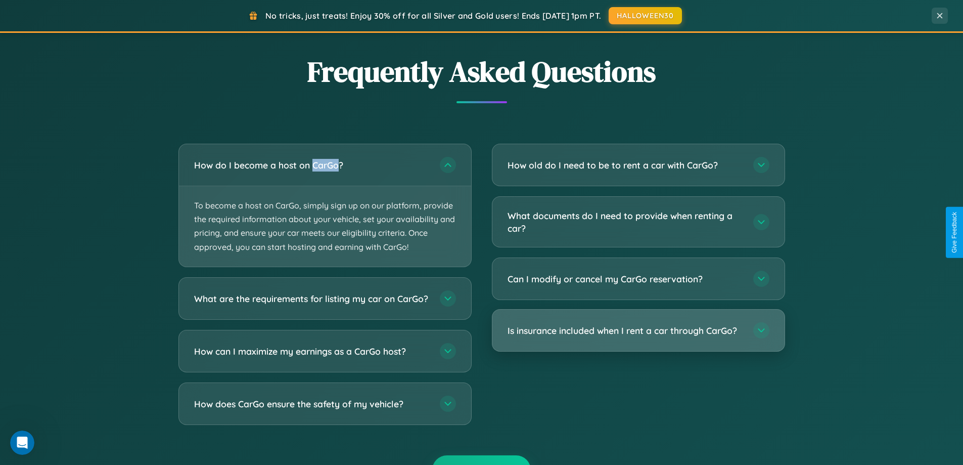 Image resolution: width=963 pixels, height=465 pixels. What do you see at coordinates (625, 165) in the screenshot?
I see `h3: How old do I need to be to rent a car with CarGo?` at bounding box center [625, 165].